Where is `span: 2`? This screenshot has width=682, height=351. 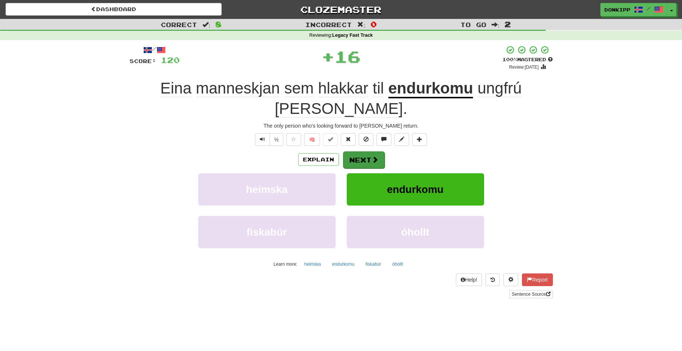 span: 2 is located at coordinates (507, 24).